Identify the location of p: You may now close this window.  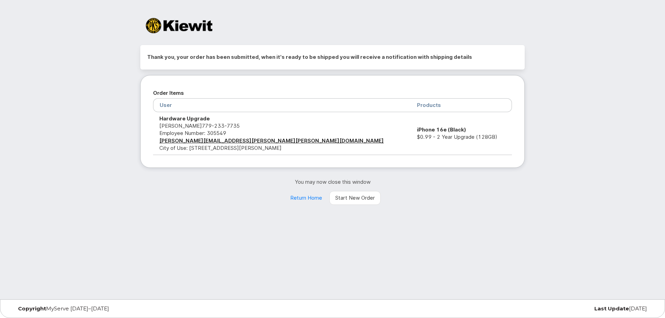
(332, 182).